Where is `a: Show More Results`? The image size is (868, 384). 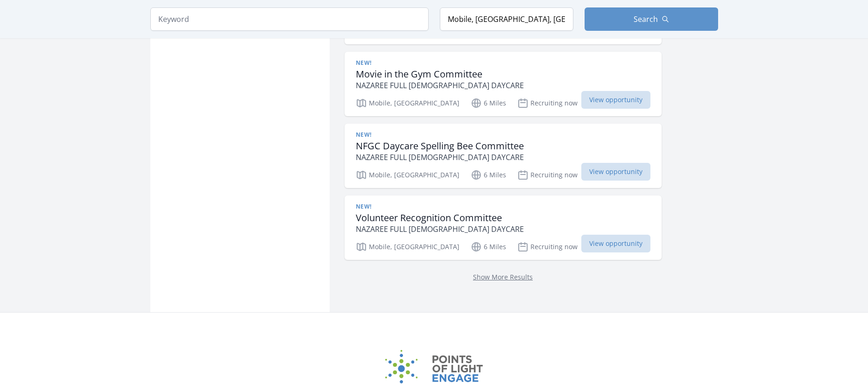
a: Show More Results is located at coordinates (503, 276).